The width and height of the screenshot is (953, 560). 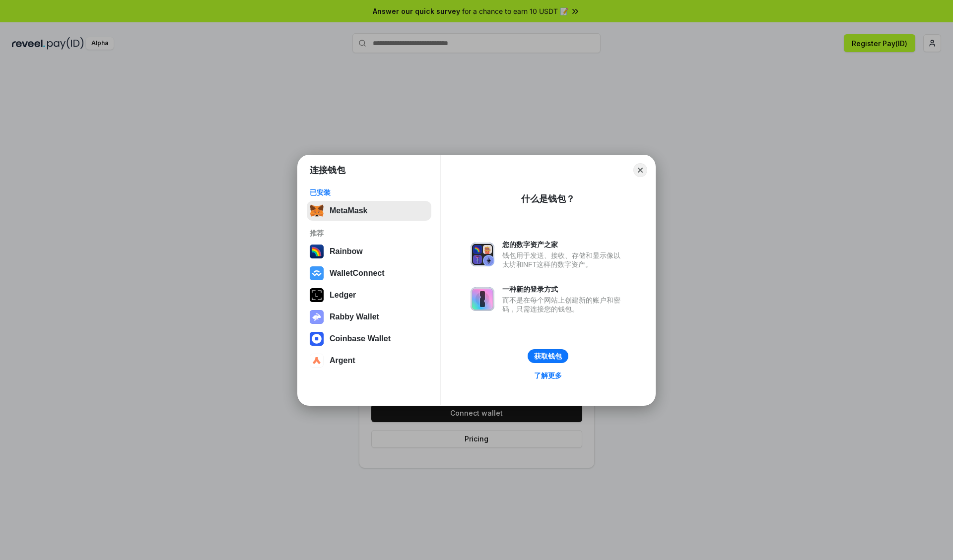 What do you see at coordinates (368, 339) in the screenshot?
I see `button: Coinbase Wallet` at bounding box center [368, 339].